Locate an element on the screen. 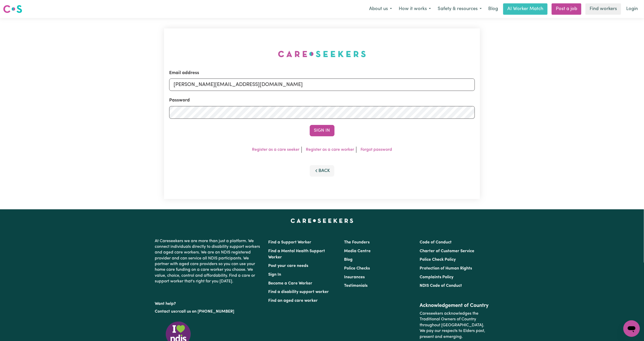 The image size is (644, 341). a: Police Check Policy is located at coordinates (438, 259).